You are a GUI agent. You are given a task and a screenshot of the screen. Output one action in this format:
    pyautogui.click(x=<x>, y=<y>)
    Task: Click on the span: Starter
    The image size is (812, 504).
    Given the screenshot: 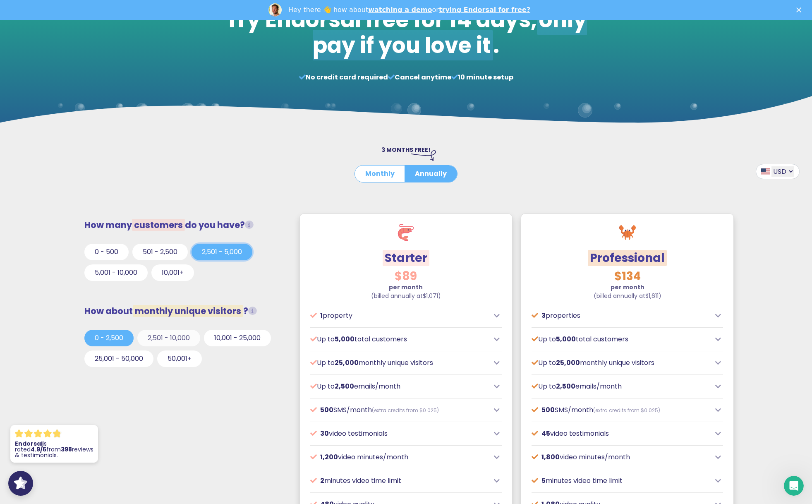 What is the action you would take?
    pyautogui.click(x=406, y=258)
    